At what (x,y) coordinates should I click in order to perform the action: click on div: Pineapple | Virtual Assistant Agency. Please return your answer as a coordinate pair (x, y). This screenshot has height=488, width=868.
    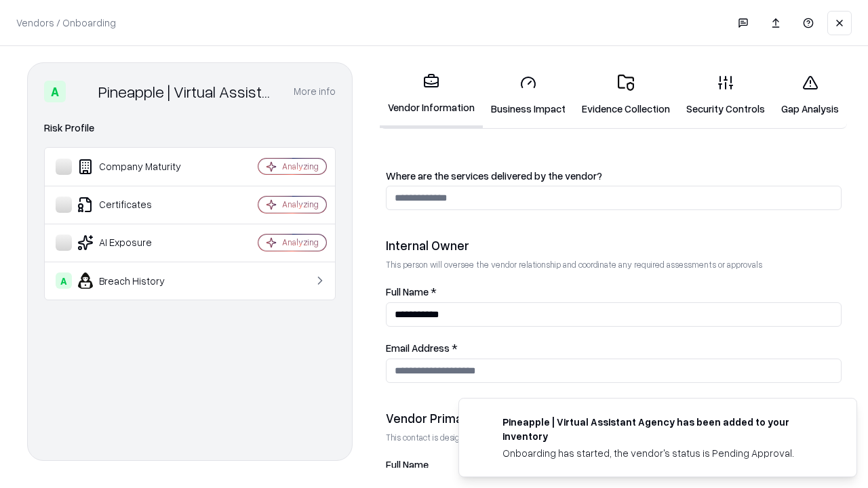
    Looking at the image, I should click on (188, 91).